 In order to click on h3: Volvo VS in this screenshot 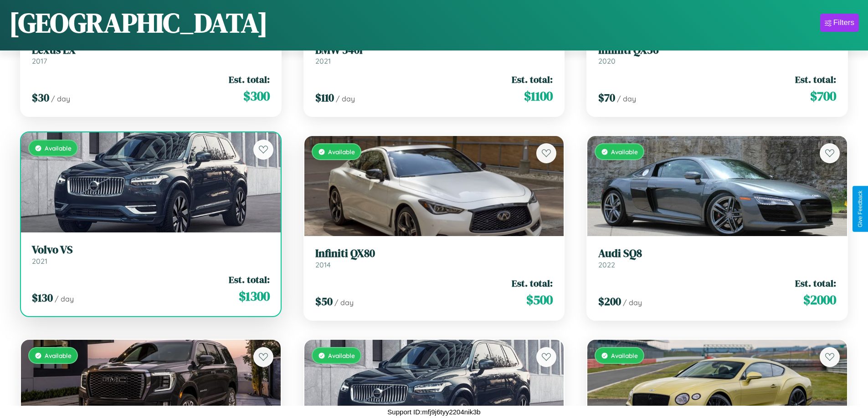, I will do `click(151, 250)`.